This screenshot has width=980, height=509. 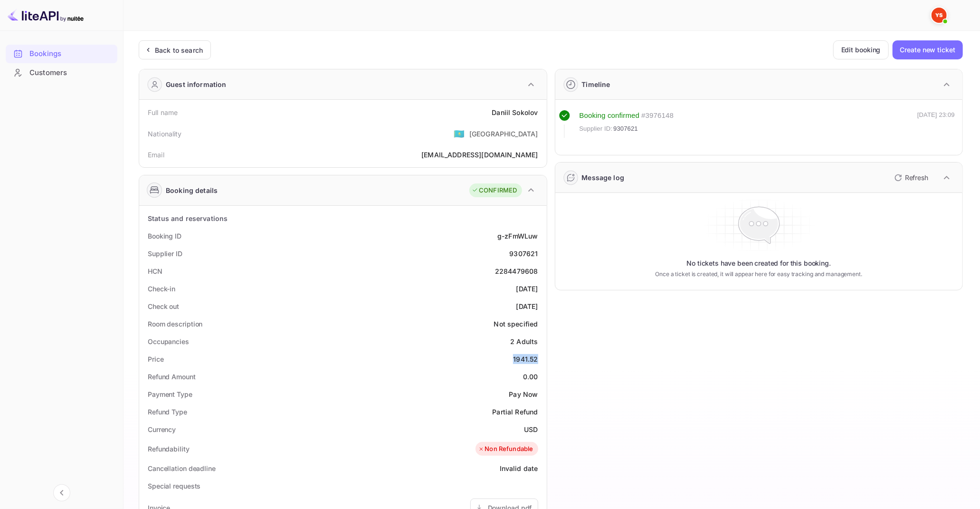 What do you see at coordinates (163, 112) in the screenshot?
I see `div: Full name` at bounding box center [163, 112].